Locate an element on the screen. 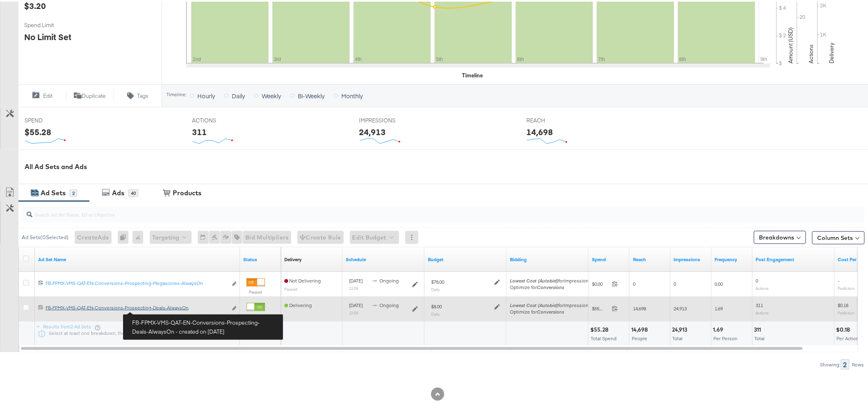 Image resolution: width=868 pixels, height=418 pixels. a: Shows the current budget of Ad Set. is located at coordinates (466, 258).